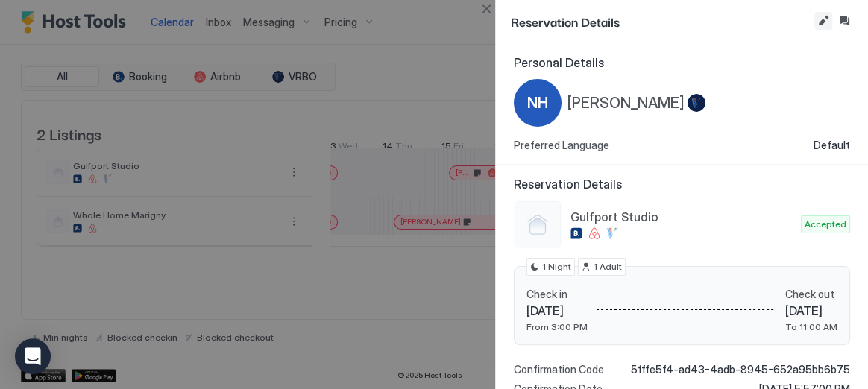 This screenshot has height=389, width=868. What do you see at coordinates (33, 356) in the screenshot?
I see `div: Open Intercom Messenger` at bounding box center [33, 356].